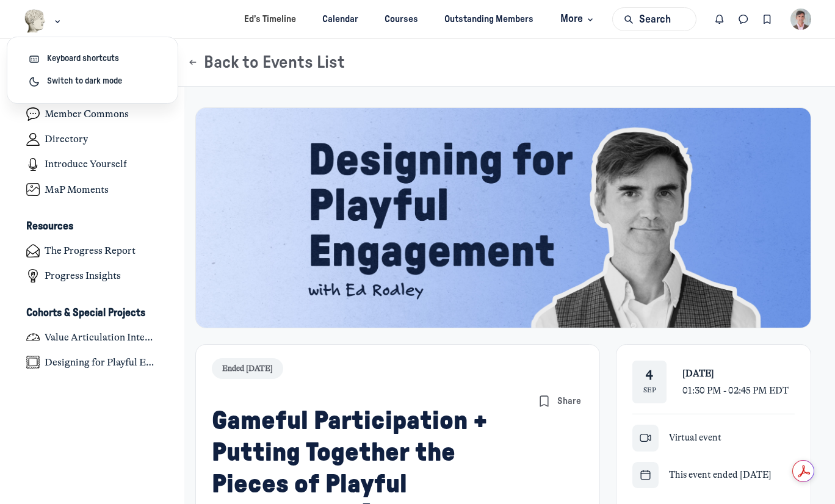  Describe the element at coordinates (85, 313) in the screenshot. I see `h3: Cohorts & Special Projects` at that location.